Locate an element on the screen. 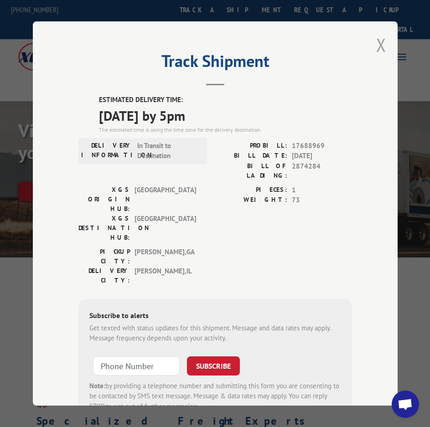 The height and width of the screenshot is (427, 430). label: ESTIMATED DELIVERY TIME: is located at coordinates (225, 100).